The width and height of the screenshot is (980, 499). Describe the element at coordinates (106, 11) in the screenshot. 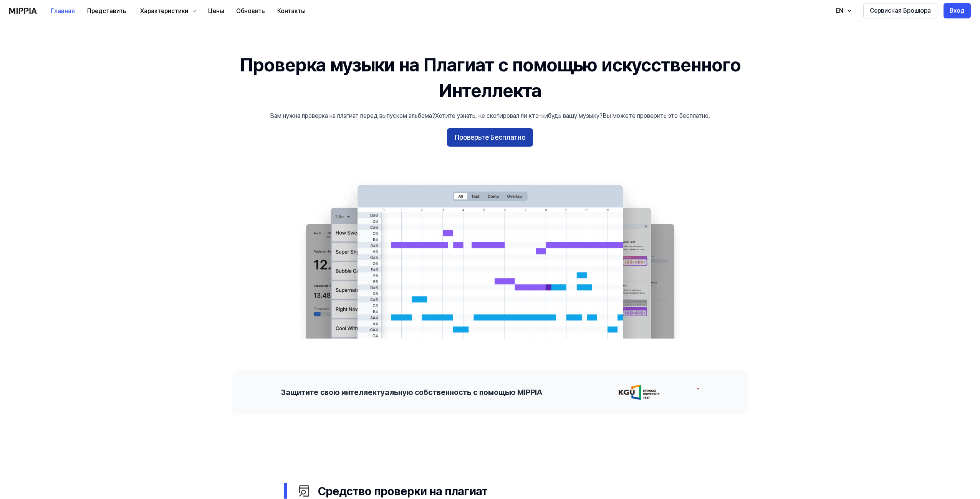

I see `button: Представить` at that location.